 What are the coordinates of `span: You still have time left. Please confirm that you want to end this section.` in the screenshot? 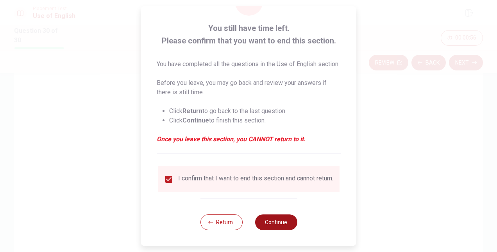 It's located at (249, 34).